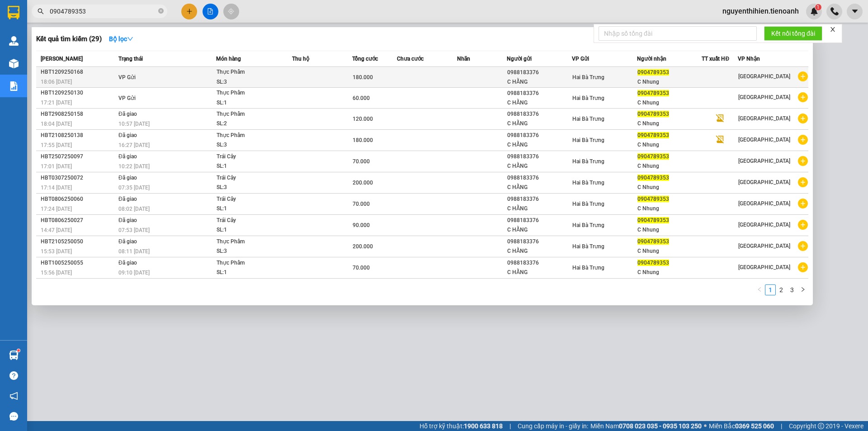 Image resolution: width=868 pixels, height=431 pixels. I want to click on span: TT xuất HĐ, so click(715, 59).